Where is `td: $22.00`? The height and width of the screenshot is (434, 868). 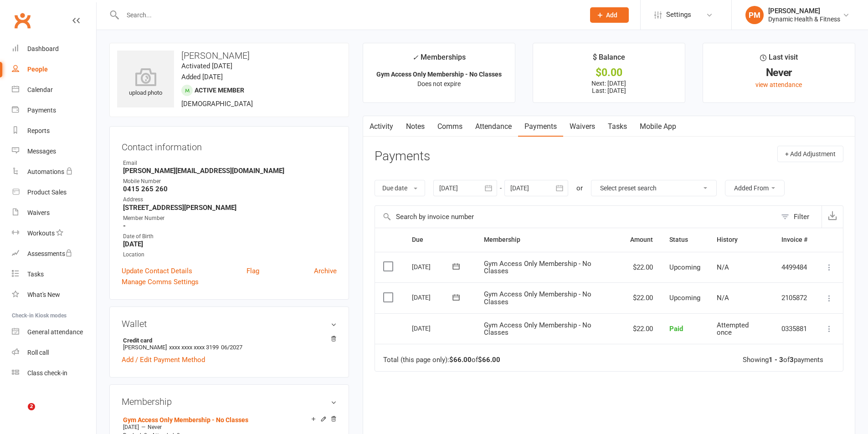
td: $22.00 is located at coordinates (641, 329).